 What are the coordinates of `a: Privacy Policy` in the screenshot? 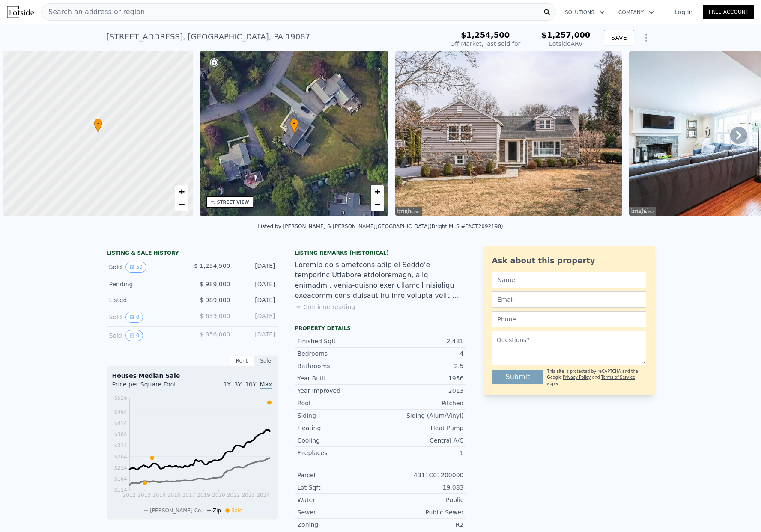 It's located at (577, 378).